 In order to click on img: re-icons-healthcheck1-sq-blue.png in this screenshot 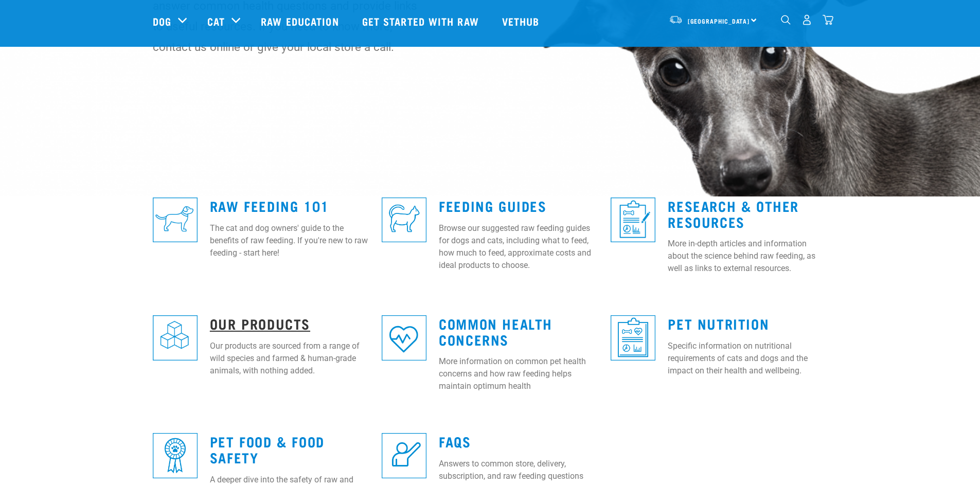, I will do `click(633, 220)`.